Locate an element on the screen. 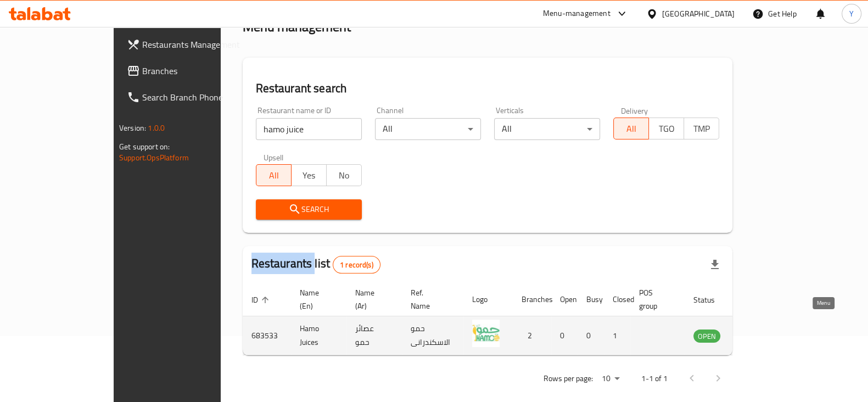 Image resolution: width=868 pixels, height=402 pixels. h2: Restaurant search is located at coordinates (487, 88).